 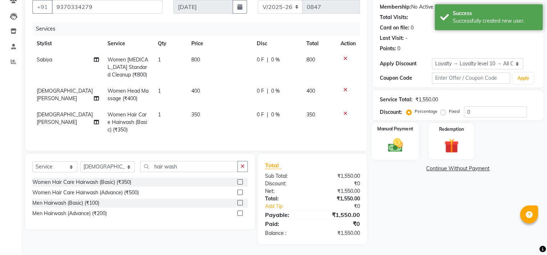 What do you see at coordinates (494, 21) in the screenshot?
I see `div: Successfully created new user.` at bounding box center [494, 21].